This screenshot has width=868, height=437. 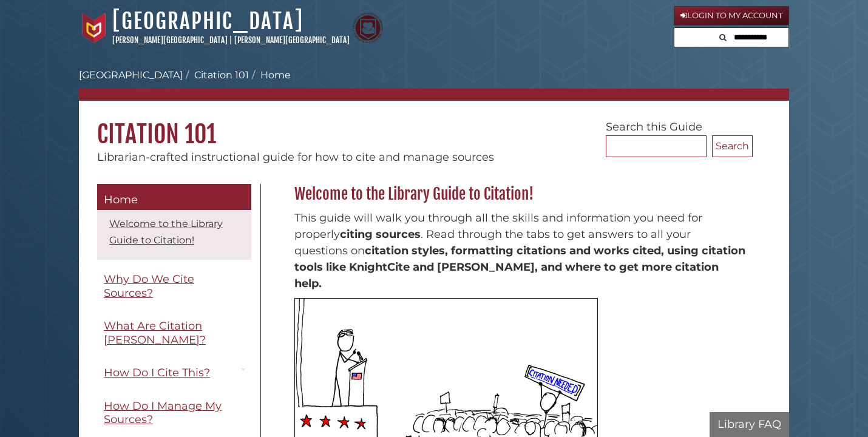 I want to click on a: Welcome to the Library Guide to Citation!, so click(x=165, y=232).